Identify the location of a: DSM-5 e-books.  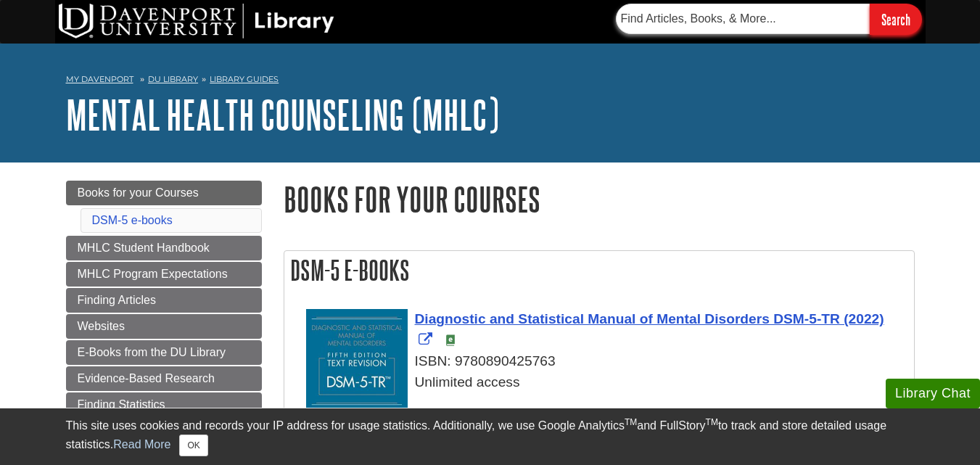
(132, 220).